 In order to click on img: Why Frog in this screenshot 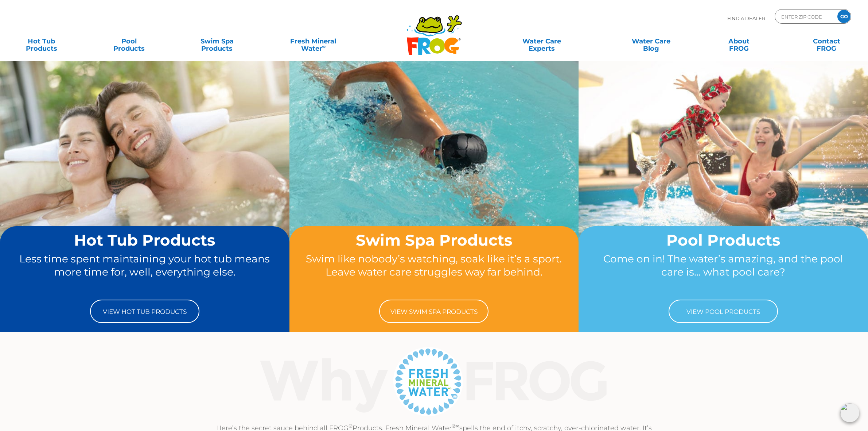, I will do `click(434, 381)`.